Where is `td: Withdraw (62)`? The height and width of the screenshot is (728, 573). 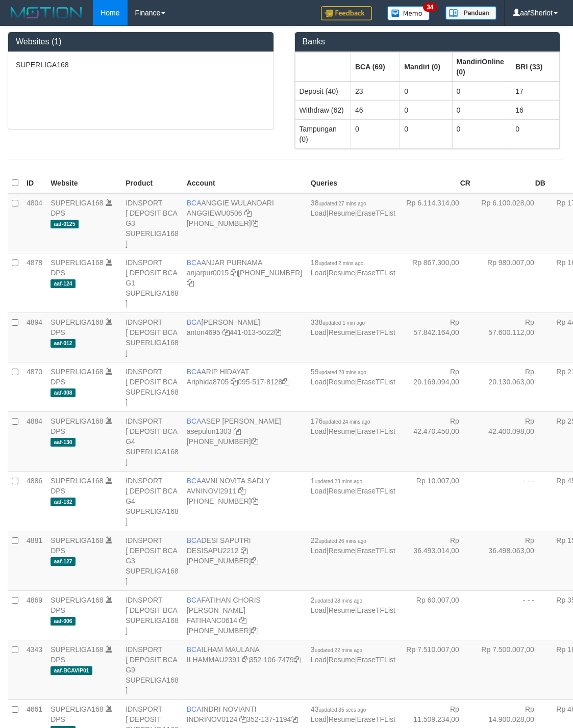
td: Withdraw (62) is located at coordinates (323, 110).